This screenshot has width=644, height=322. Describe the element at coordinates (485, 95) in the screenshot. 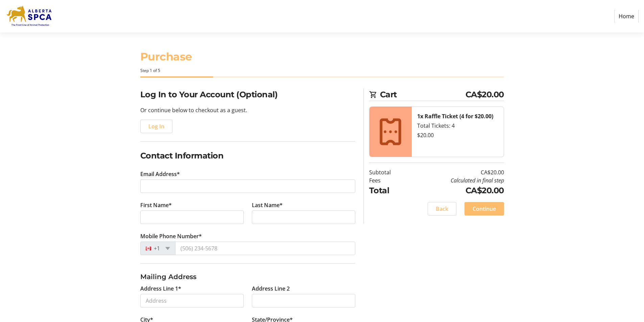

I see `span: CA$20.00` at that location.